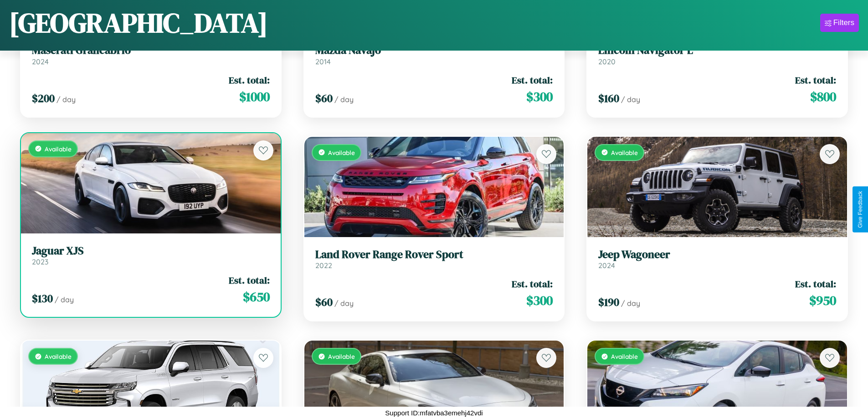  I want to click on span: $ 160, so click(608, 98).